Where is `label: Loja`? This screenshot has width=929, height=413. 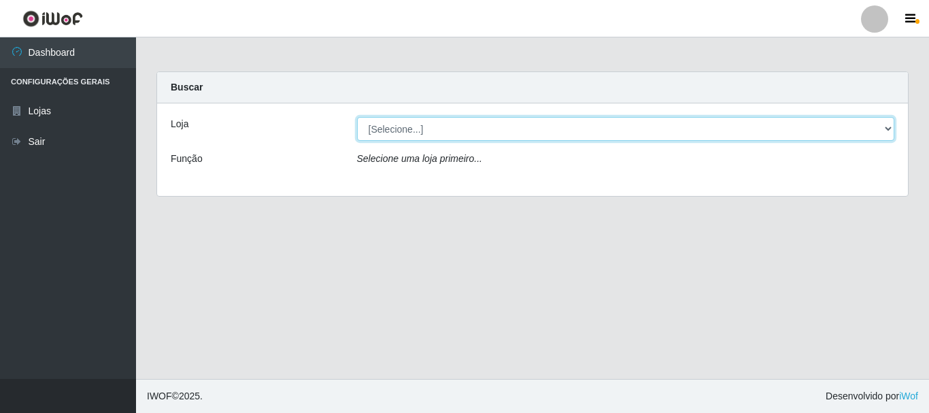
label: Loja is located at coordinates (180, 124).